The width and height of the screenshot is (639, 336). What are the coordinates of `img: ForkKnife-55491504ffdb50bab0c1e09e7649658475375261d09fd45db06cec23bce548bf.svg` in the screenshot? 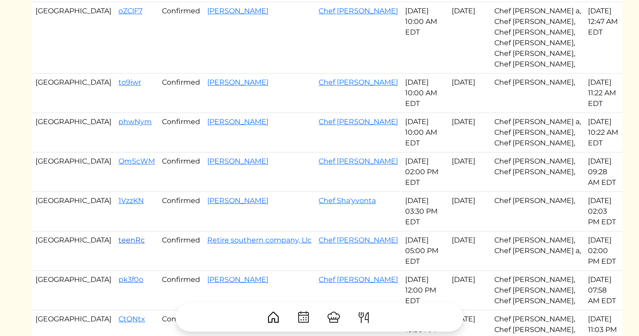 It's located at (364, 318).